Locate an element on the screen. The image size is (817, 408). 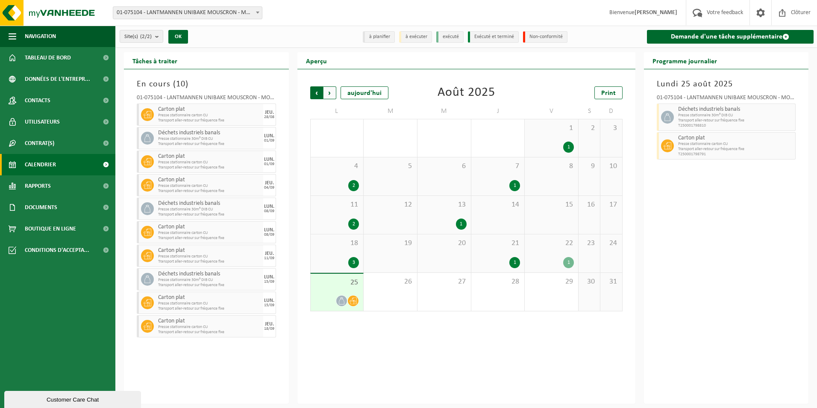
span: 9 is located at coordinates (589, 166).